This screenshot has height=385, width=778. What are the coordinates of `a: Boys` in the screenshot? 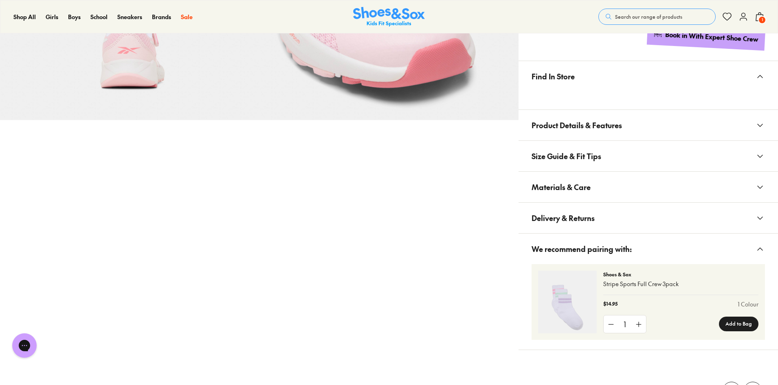 It's located at (74, 17).